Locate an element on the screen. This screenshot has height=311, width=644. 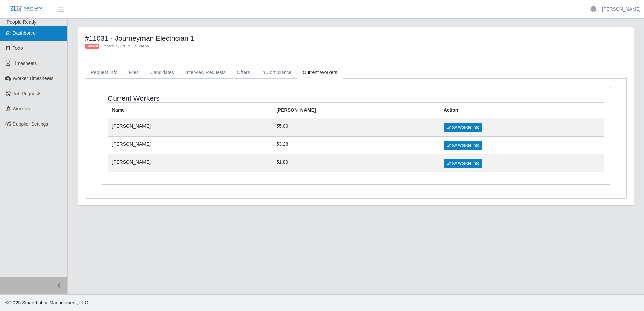
th: Action is located at coordinates (522, 111).